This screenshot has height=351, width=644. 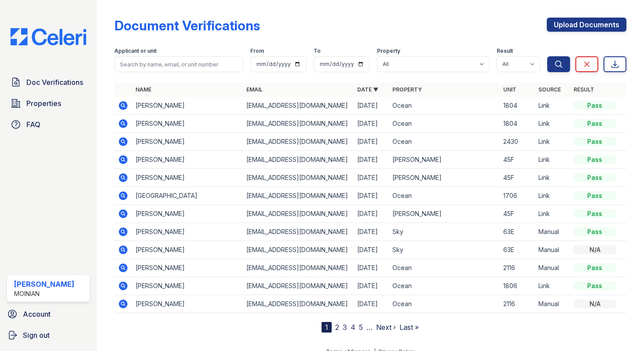 I want to click on td: 1706, so click(x=517, y=196).